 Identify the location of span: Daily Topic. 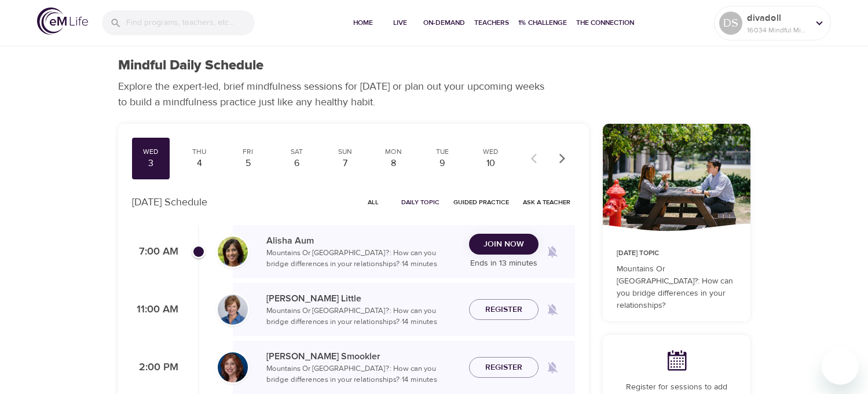
(420, 202).